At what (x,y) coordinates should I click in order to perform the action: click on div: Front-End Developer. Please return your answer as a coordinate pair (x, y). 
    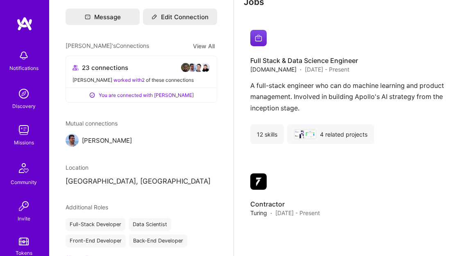
    Looking at the image, I should click on (95, 241).